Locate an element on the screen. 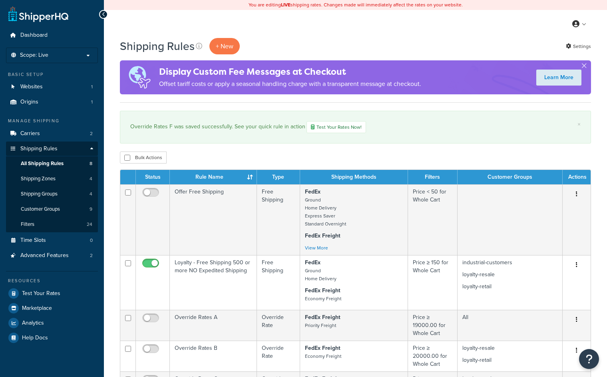 This screenshot has height=377, width=607. span: Filters is located at coordinates (28, 224).